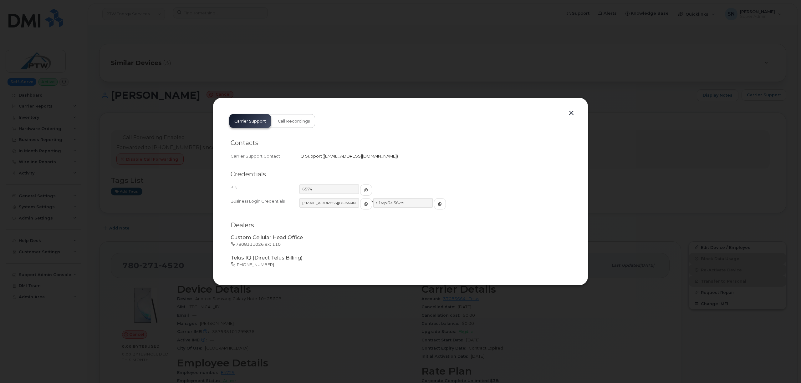 The height and width of the screenshot is (383, 801). I want to click on h2: Dealers, so click(400, 225).